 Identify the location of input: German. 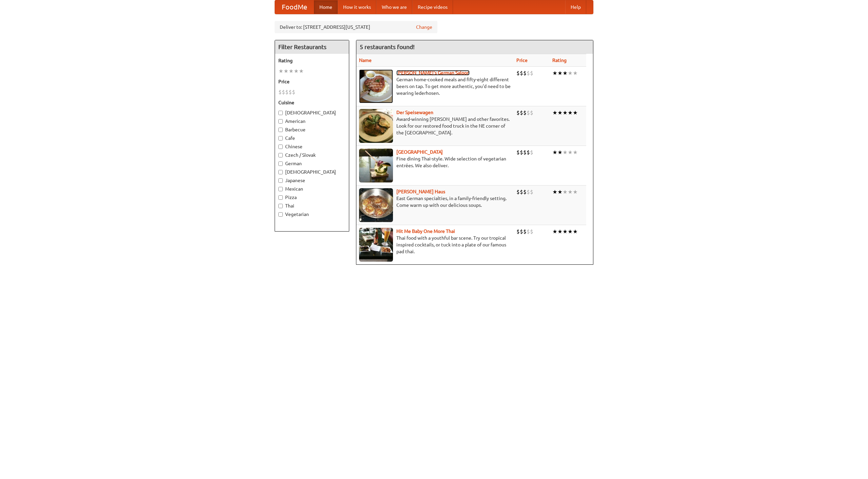
(280, 164).